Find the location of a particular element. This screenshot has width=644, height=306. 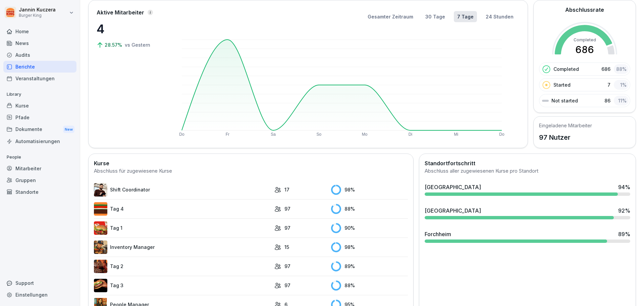

p: 686 is located at coordinates (606, 69).